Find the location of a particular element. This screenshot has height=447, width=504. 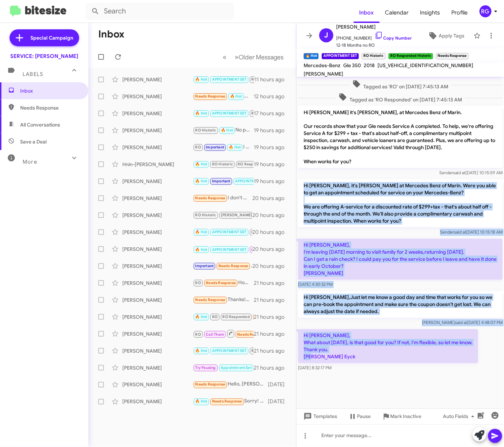

span: More is located at coordinates (30, 162).